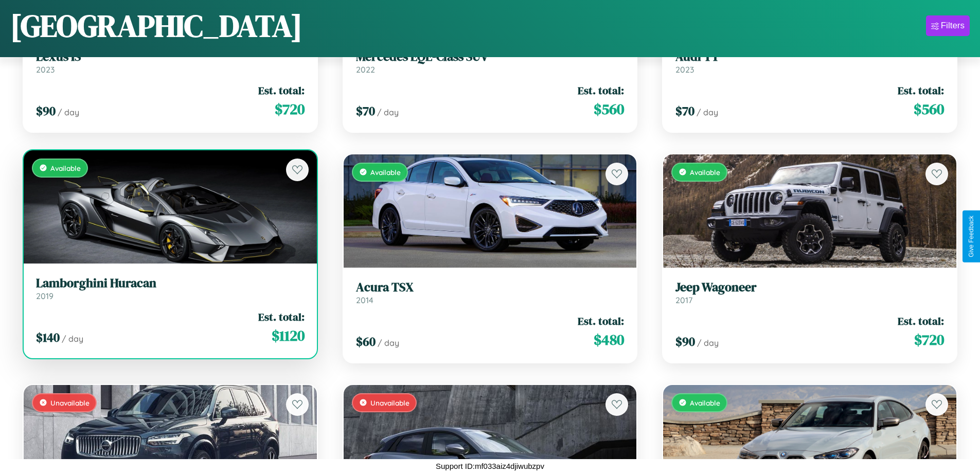 The width and height of the screenshot is (980, 473). What do you see at coordinates (170, 288) in the screenshot?
I see `a: Lamborghini Huracan2019` at bounding box center [170, 288].